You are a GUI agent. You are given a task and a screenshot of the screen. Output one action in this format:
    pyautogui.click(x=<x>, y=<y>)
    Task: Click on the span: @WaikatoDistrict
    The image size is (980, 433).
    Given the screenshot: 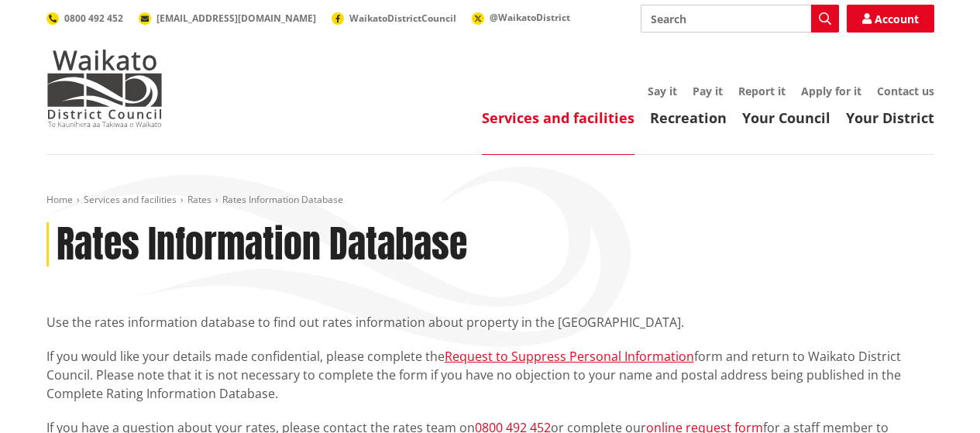 What is the action you would take?
    pyautogui.click(x=530, y=17)
    